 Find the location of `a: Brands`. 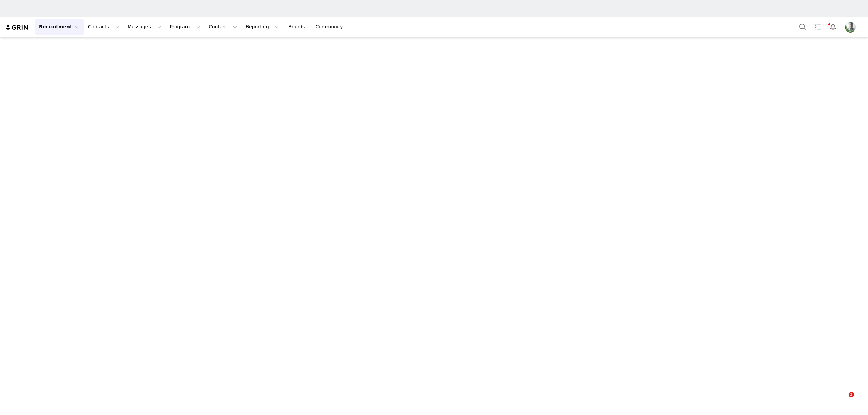

a: Brands is located at coordinates (297, 27).